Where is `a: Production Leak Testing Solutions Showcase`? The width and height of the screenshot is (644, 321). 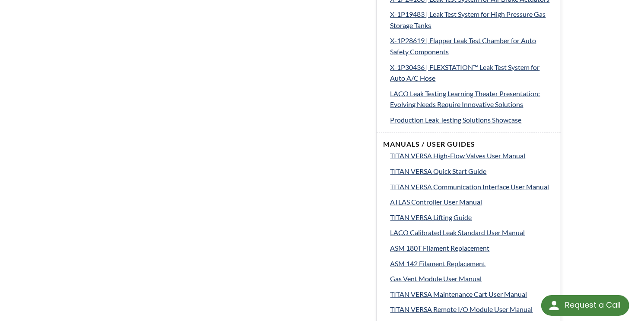 a: Production Leak Testing Solutions Showcase is located at coordinates (472, 120).